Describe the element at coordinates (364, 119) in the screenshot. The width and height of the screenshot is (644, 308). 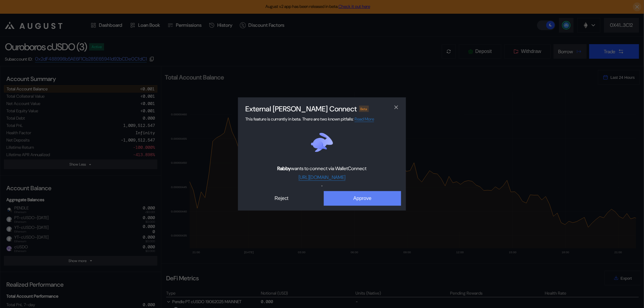
I see `a: Read More` at that location.